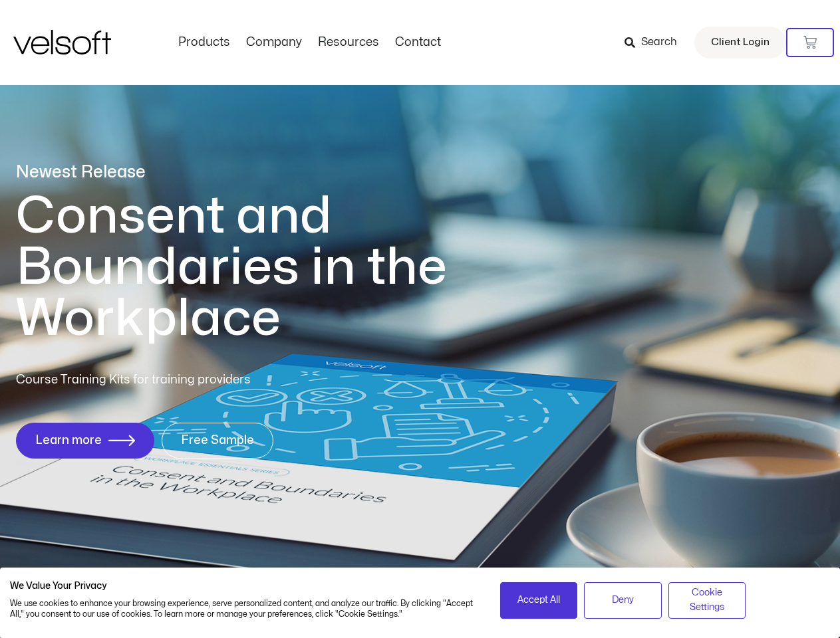 The image size is (840, 638). What do you see at coordinates (217, 441) in the screenshot?
I see `a: Free Sample` at bounding box center [217, 441].